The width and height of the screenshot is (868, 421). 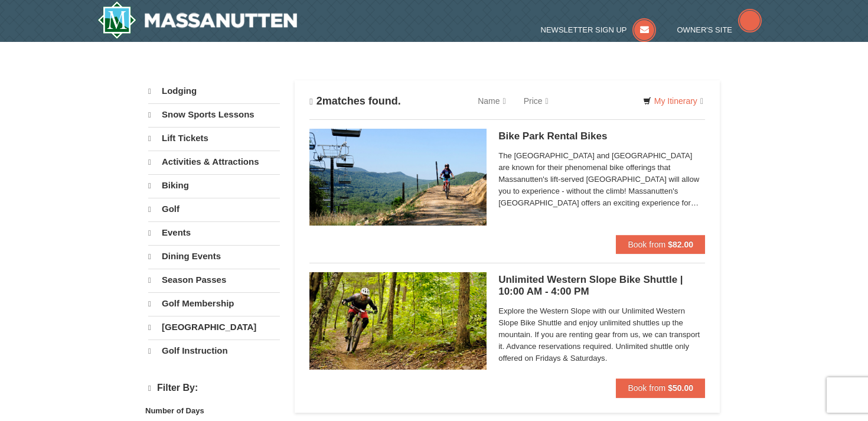 What do you see at coordinates (398, 177) in the screenshot?
I see `img: 6619923-15-103d8a09.jpg` at bounding box center [398, 177].